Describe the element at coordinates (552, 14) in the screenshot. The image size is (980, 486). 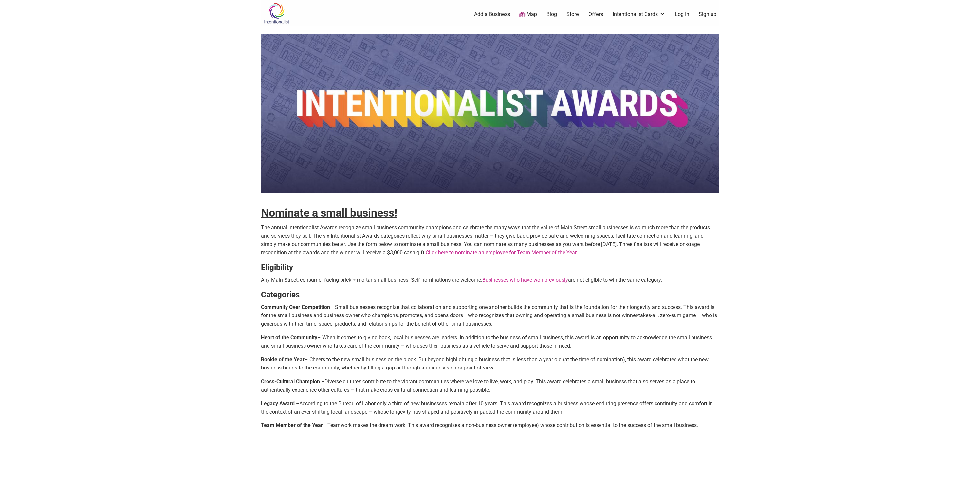
I see `a: Blog` at that location.